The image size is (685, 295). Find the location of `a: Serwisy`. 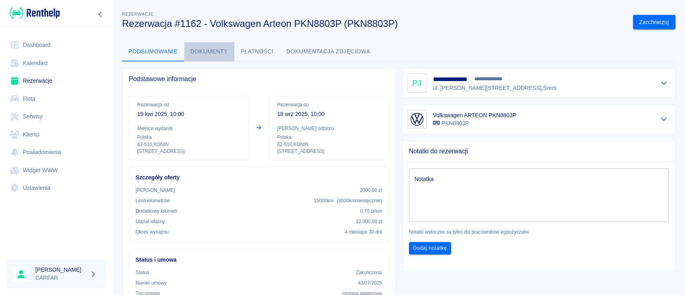

a: Serwisy is located at coordinates (56, 116).